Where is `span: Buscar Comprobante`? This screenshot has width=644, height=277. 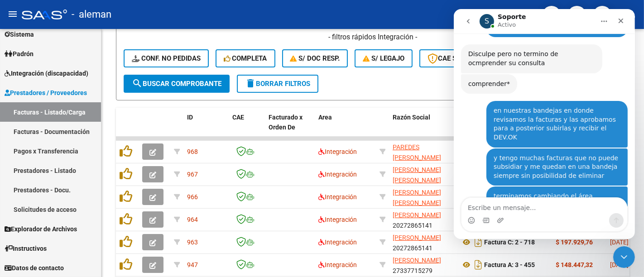
span: Buscar Comprobante is located at coordinates (177, 84).